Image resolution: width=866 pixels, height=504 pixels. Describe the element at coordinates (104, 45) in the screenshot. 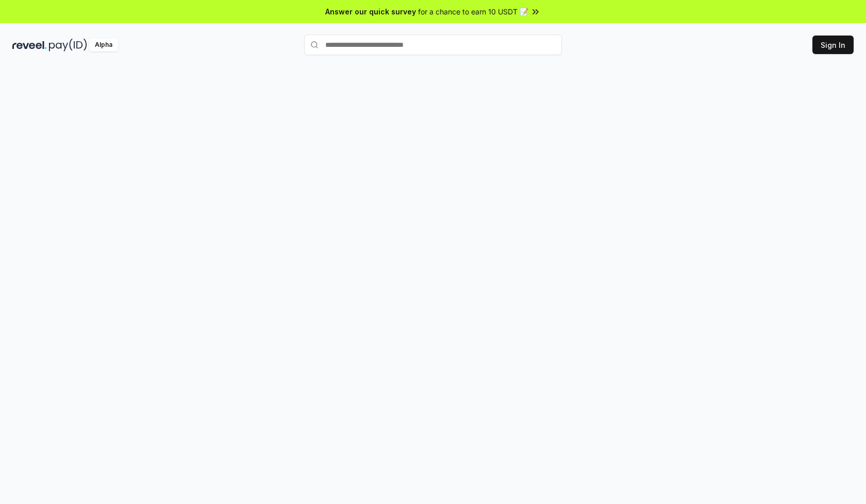

I see `div: Alpha` at that location.